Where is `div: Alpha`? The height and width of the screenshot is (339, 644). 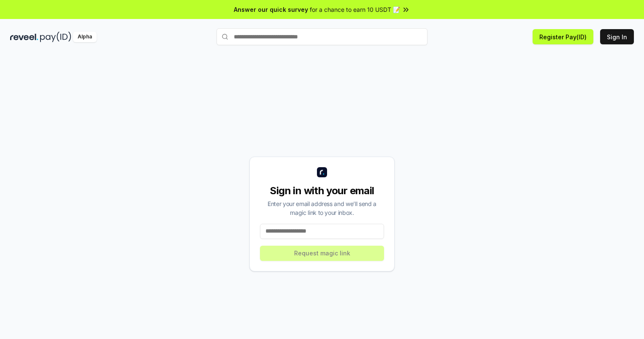 div: Alpha is located at coordinates (85, 37).